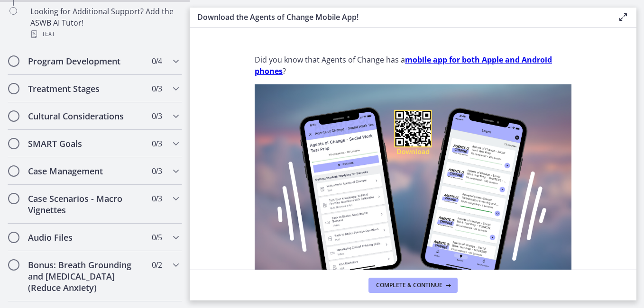 The image size is (644, 308). I want to click on span: 0 / 5, so click(156, 238).